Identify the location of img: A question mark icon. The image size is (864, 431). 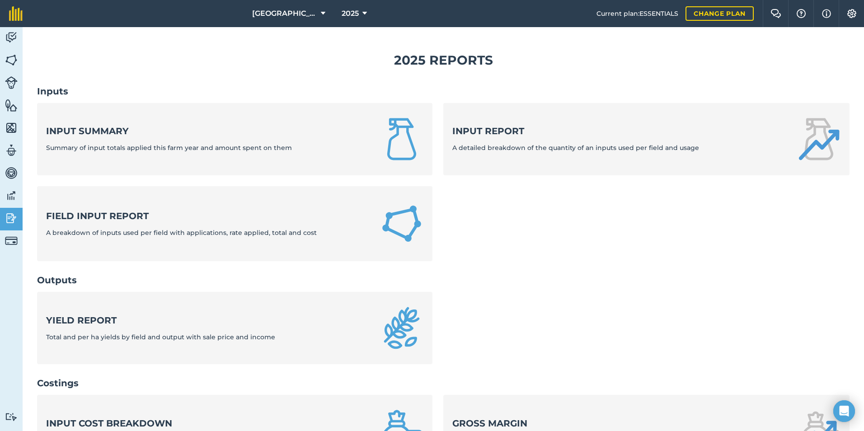
(801, 14).